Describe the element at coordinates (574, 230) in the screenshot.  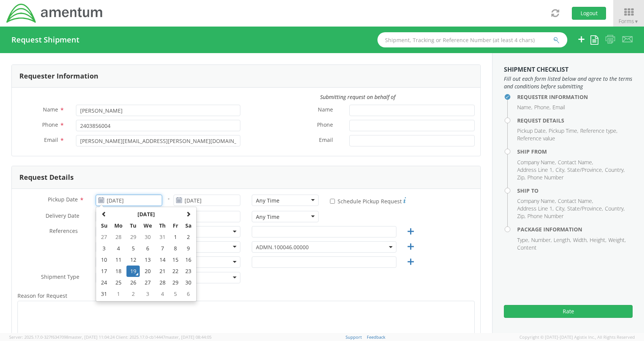
I see `h4: Package Information` at that location.